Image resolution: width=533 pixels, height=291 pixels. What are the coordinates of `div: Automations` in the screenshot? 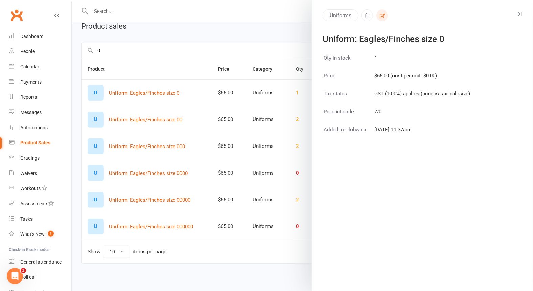 It's located at (34, 128).